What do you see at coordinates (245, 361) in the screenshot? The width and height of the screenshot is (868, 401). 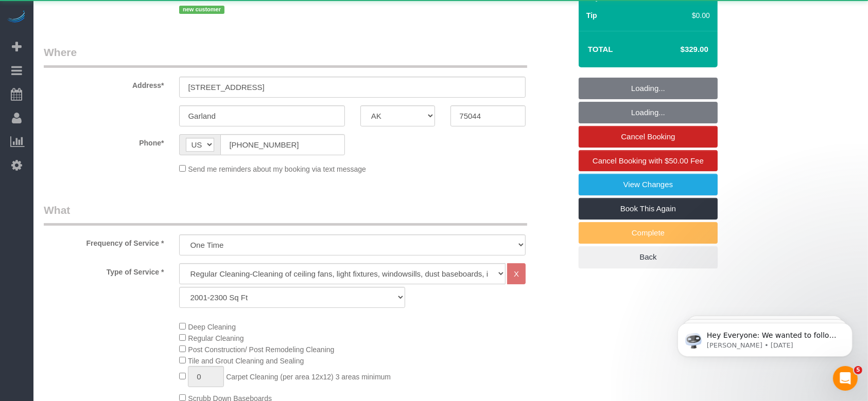 I see `span: Tile and Grout Cleaning and Sealing` at bounding box center [245, 361].